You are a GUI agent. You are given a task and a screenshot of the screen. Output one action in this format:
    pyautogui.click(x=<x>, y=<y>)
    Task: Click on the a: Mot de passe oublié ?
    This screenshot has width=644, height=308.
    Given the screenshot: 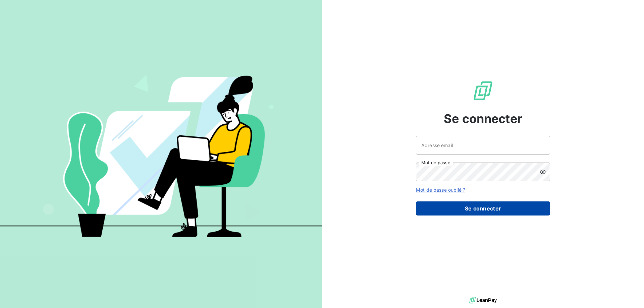 What is the action you would take?
    pyautogui.click(x=440, y=190)
    